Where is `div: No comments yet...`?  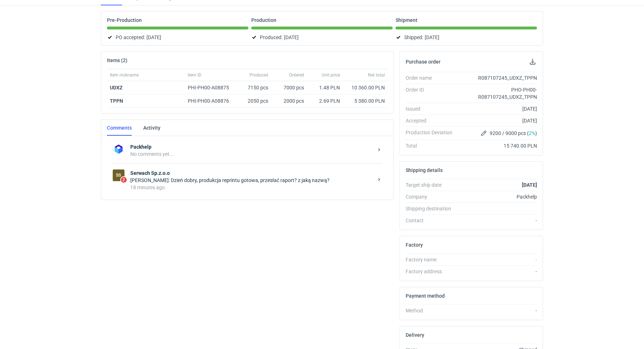 div: No comments yet... is located at coordinates (251, 154).